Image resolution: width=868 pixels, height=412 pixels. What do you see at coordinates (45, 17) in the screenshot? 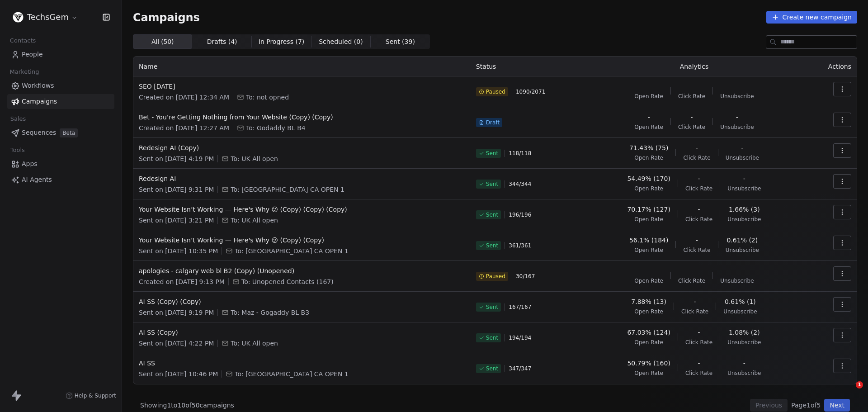
I see `button: TechsGem` at bounding box center [45, 17].